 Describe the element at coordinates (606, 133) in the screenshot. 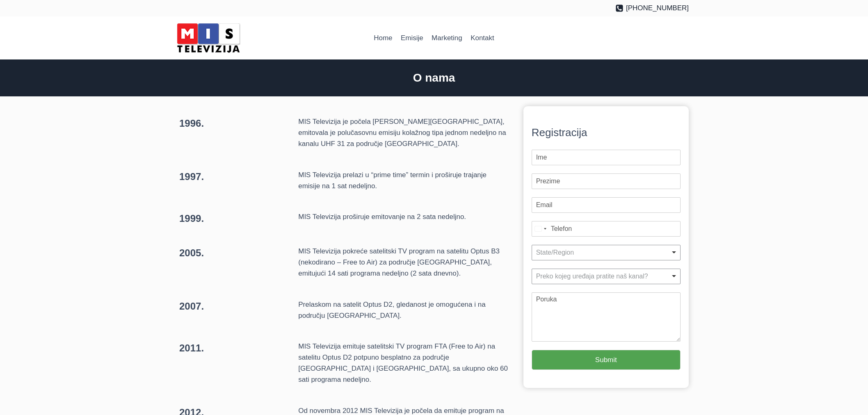

I see `div: Registracija` at that location.